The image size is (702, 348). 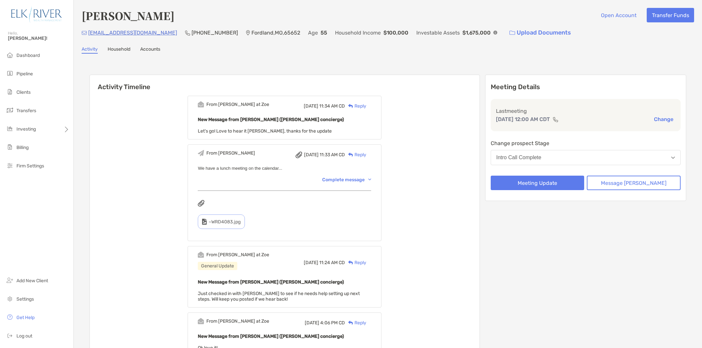 What do you see at coordinates (25, 74) in the screenshot?
I see `span: Pipeline` at bounding box center [25, 74].